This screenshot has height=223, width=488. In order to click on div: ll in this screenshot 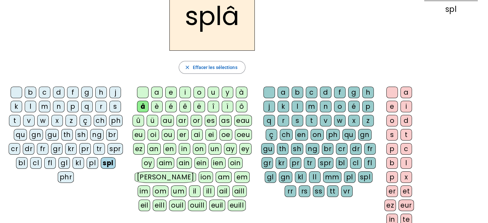, I will do `click(315, 177)`.